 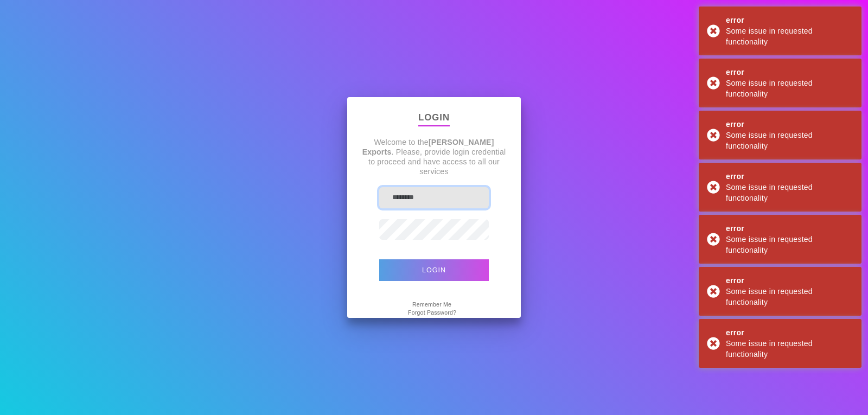 I want to click on span: Forgot Password?, so click(x=432, y=313).